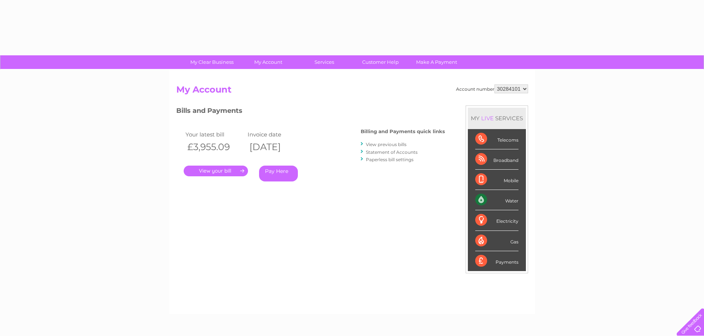  Describe the element at coordinates (487, 118) in the screenshot. I see `div: LIVE` at that location.